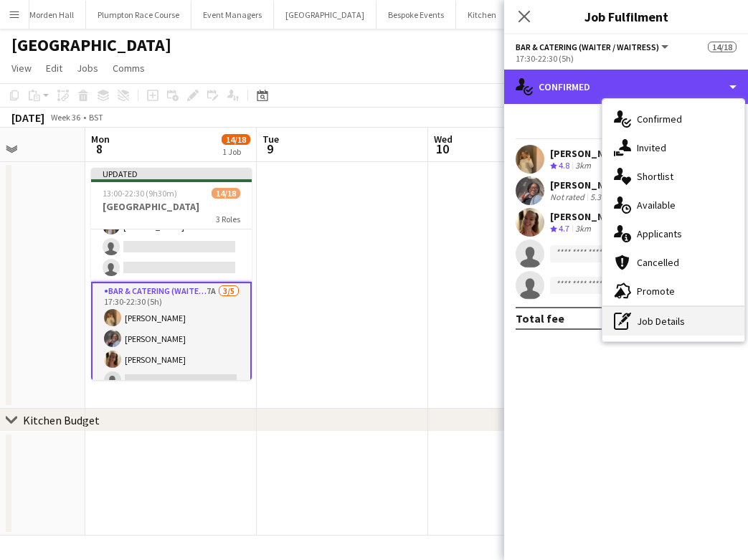 This screenshot has height=560, width=748. I want to click on span: 13:00-22:30 (9h30m), so click(140, 193).